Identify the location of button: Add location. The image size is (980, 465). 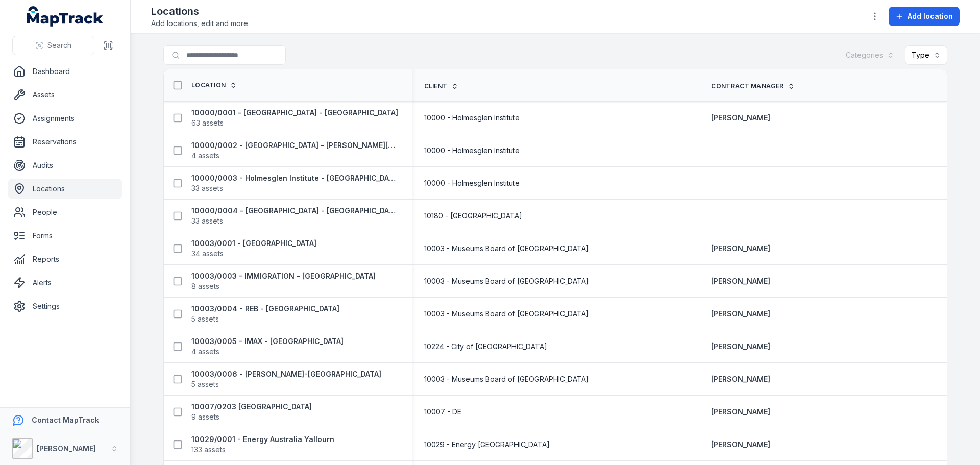
(924, 16).